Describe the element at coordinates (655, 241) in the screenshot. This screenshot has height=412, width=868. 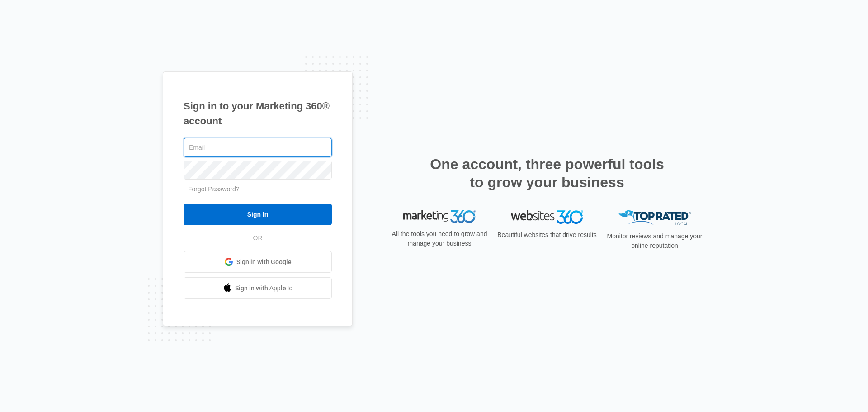
I see `p: Monitor reviews and manage your online reputation` at that location.